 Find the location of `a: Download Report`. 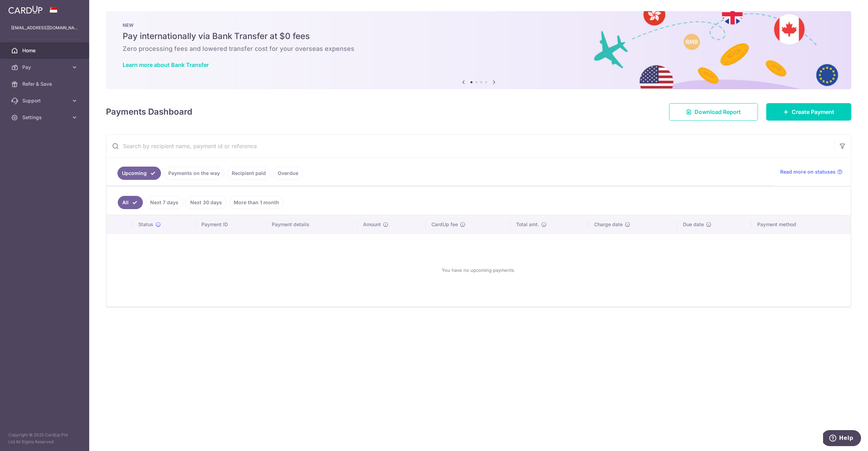

a: Download Report is located at coordinates (713, 112).